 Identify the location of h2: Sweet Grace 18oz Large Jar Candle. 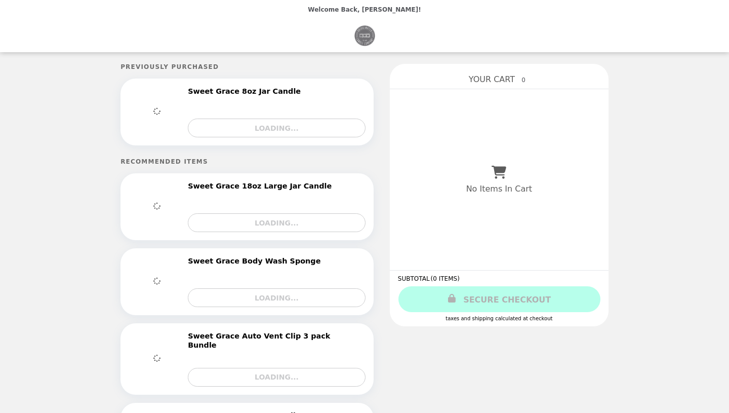
(262, 186).